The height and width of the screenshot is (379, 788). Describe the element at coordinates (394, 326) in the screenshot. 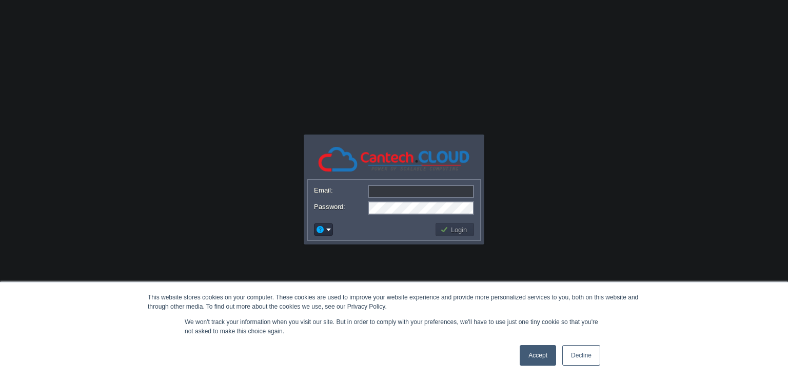

I see `p: We won't track your information when you visit our site. But in order to comply with your prefere...` at that location.